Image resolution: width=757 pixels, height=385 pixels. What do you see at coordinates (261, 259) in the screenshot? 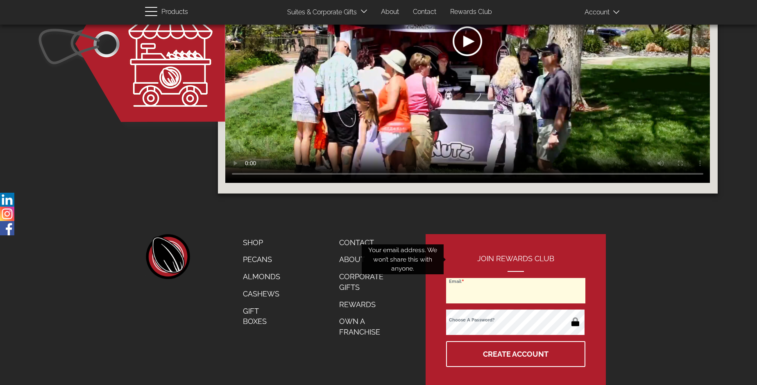
I see `a: Pecans` at bounding box center [261, 259].